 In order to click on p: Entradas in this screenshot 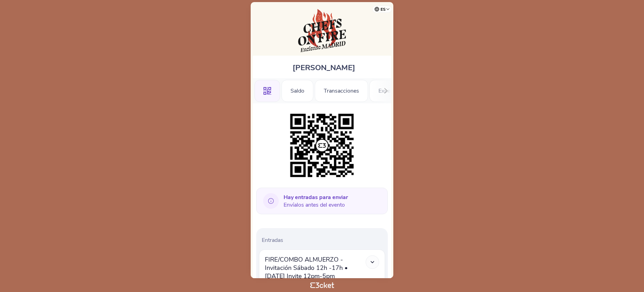, I will do `click(324, 241)`.